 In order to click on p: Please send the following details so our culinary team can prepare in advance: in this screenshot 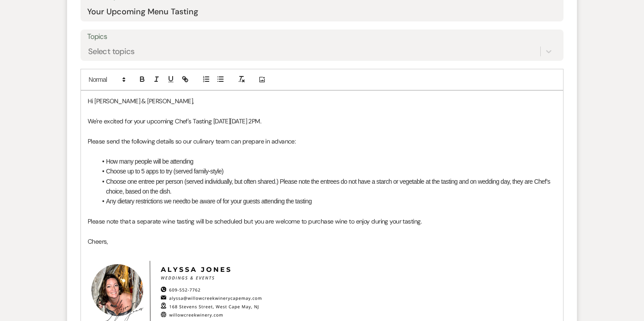, I will do `click(322, 141)`.